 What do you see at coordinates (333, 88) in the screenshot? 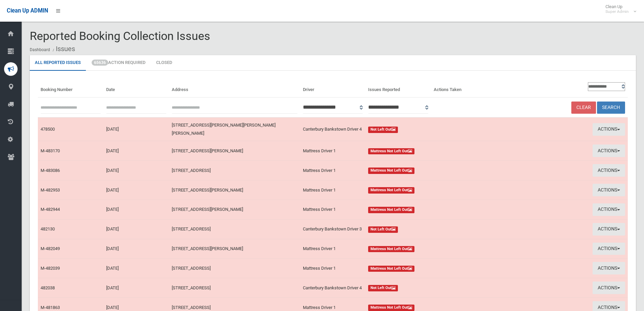
I see `th: Driver` at bounding box center [333, 88].